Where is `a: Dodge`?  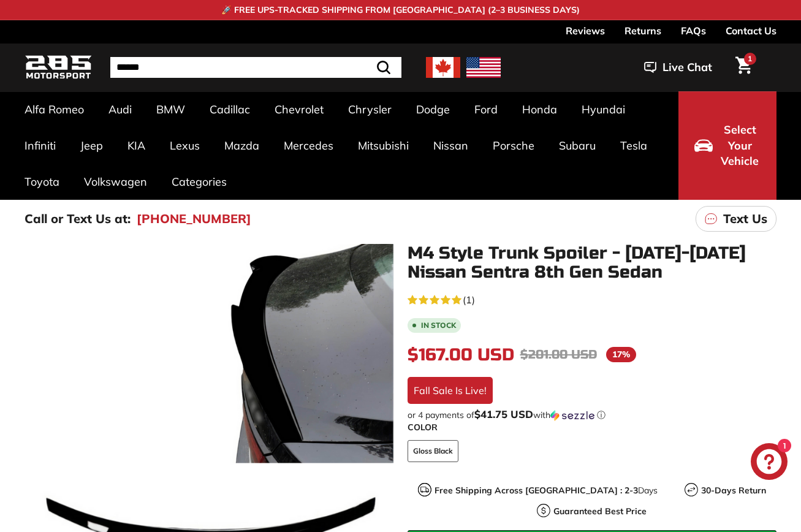
a: Dodge is located at coordinates (433, 109).